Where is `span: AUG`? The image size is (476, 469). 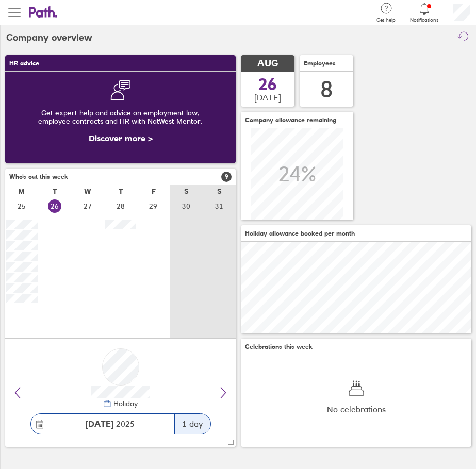
span: AUG is located at coordinates (268, 63).